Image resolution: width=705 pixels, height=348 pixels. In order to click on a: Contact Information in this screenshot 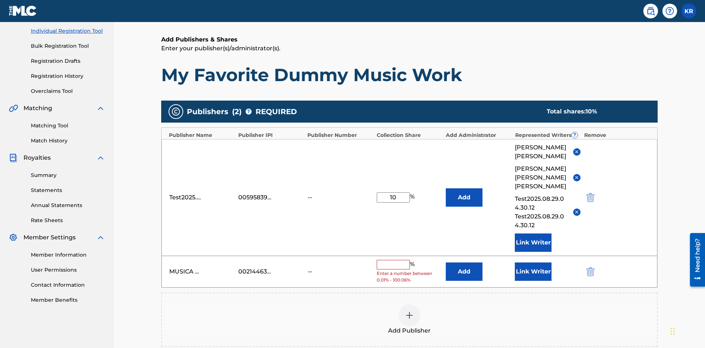, I will do `click(68, 285)`.